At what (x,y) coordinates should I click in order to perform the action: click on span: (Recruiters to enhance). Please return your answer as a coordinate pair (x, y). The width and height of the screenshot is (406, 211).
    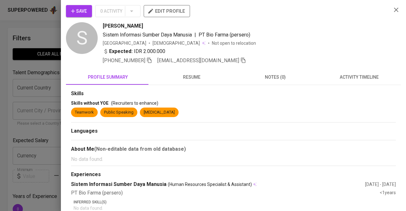
    Looking at the image, I should click on (135, 103).